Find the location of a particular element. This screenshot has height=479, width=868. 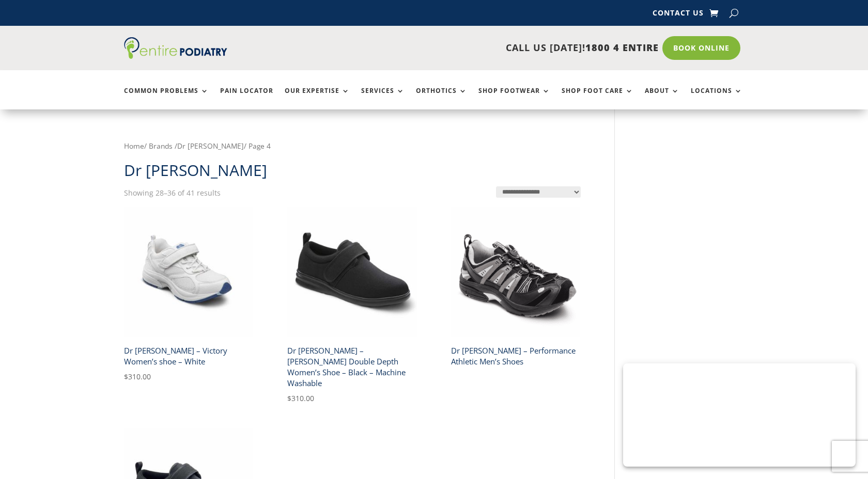

select: Shop order is located at coordinates (538, 192).